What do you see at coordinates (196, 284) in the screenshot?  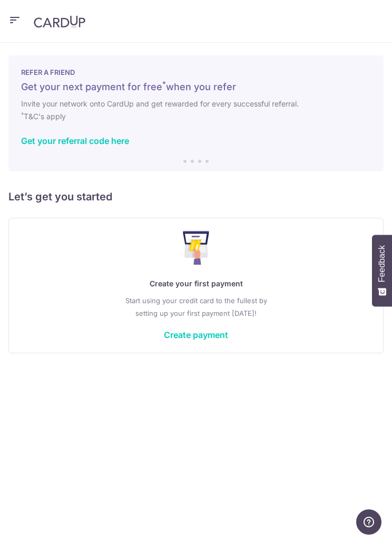 I see `p: Create your first payment` at bounding box center [196, 284].